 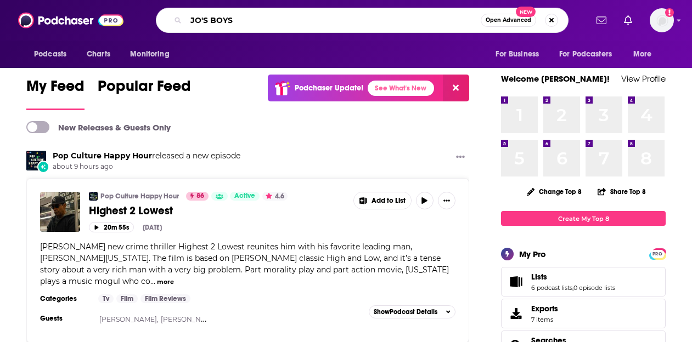 I want to click on h3: released a new episode, so click(x=146, y=156).